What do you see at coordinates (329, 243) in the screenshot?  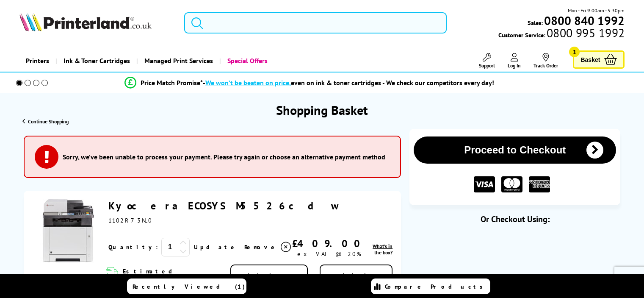 I see `div: £409.00` at bounding box center [329, 243].